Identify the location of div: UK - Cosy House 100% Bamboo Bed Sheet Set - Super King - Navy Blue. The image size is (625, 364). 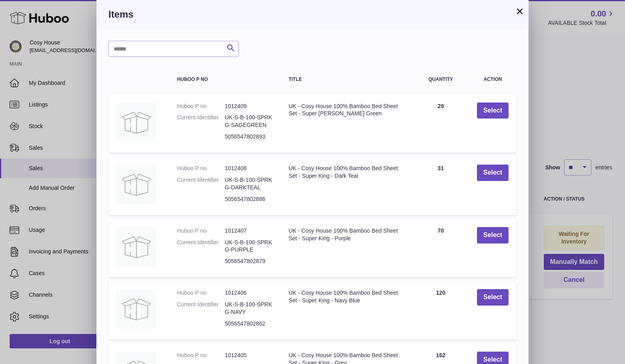
(346, 296).